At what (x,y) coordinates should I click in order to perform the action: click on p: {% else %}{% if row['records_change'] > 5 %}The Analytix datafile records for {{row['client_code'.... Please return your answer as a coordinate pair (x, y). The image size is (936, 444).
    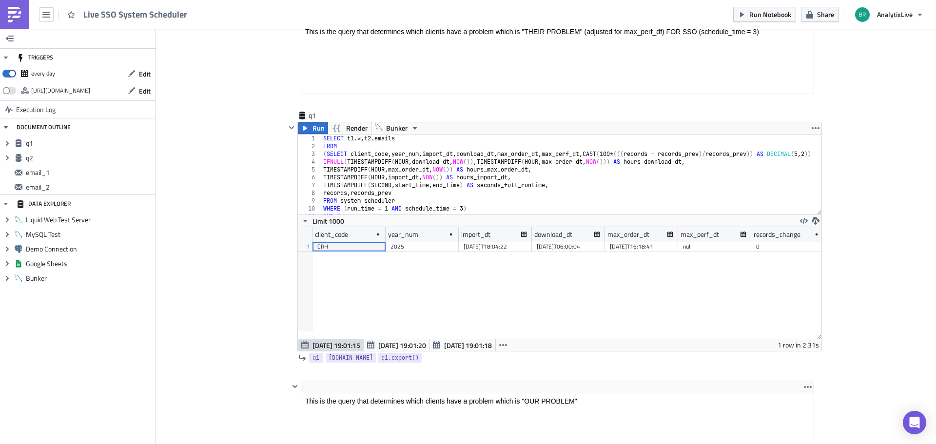
    Looking at the image, I should click on (246, 45).